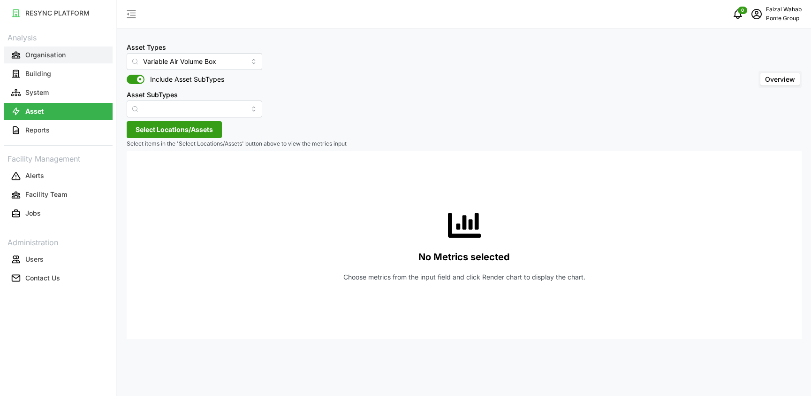 Image resolution: width=811 pixels, height=396 pixels. I want to click on span: Overview, so click(780, 79).